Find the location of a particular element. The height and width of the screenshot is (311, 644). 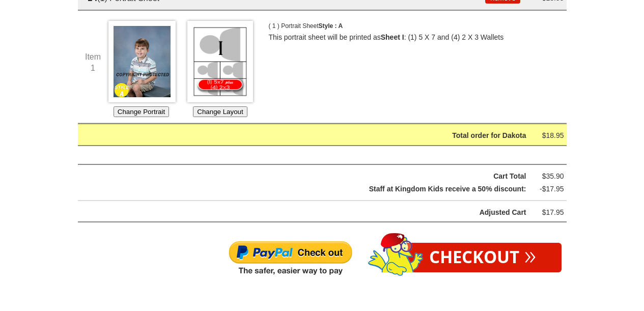

img: Choose Image *1963_0031a*1963 is located at coordinates (142, 62).